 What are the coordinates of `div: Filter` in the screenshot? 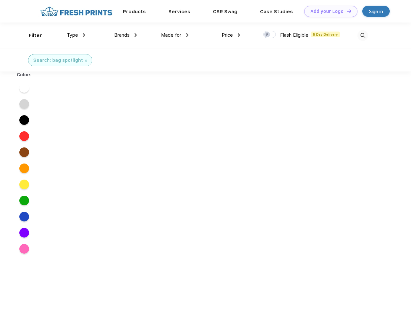 It's located at (35, 35).